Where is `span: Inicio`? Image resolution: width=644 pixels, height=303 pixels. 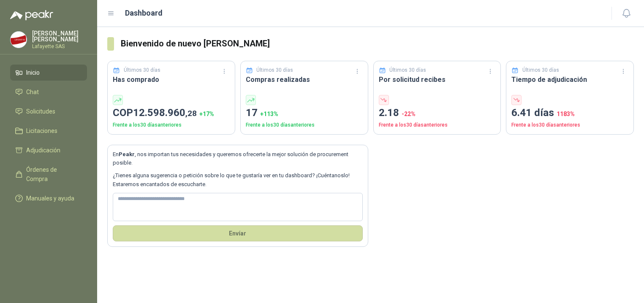 span: Inicio is located at coordinates (33, 73).